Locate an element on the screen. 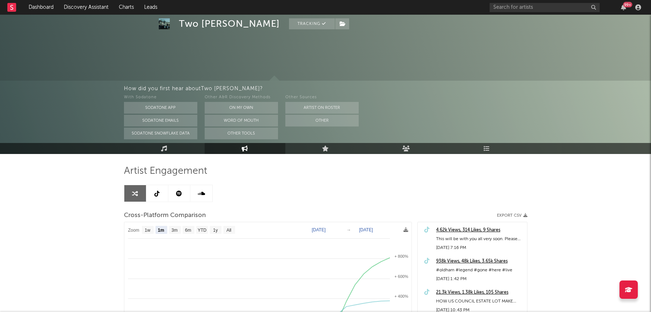  button: Sodatone Emails is located at coordinates (161, 121).